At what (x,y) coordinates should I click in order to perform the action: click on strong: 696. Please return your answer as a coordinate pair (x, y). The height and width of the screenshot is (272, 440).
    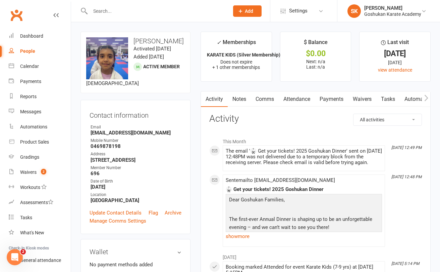
    Looking at the image, I should click on (136, 173).